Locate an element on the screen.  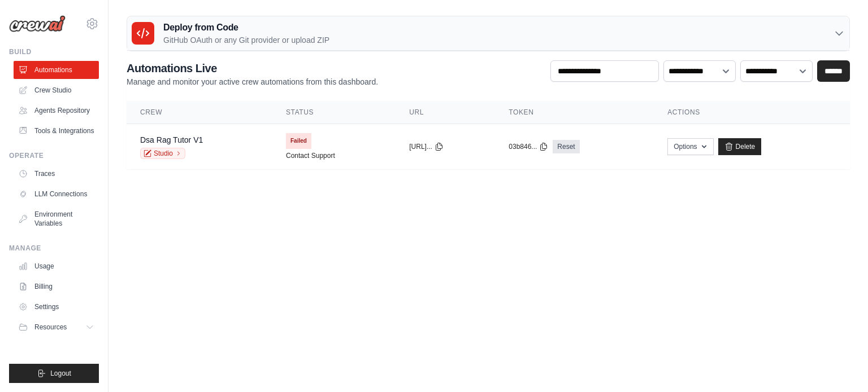
img: Logo is located at coordinates (37, 24).